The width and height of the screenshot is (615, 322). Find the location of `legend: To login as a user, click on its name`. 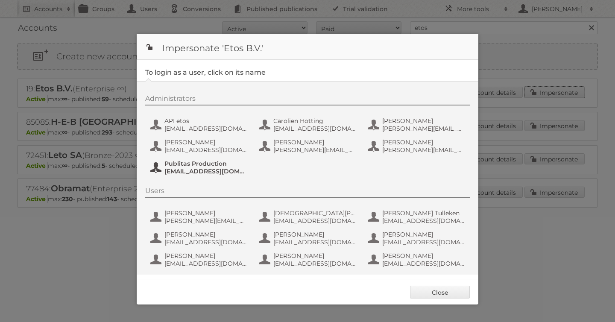

legend: To login as a user, click on its name is located at coordinates (205, 72).